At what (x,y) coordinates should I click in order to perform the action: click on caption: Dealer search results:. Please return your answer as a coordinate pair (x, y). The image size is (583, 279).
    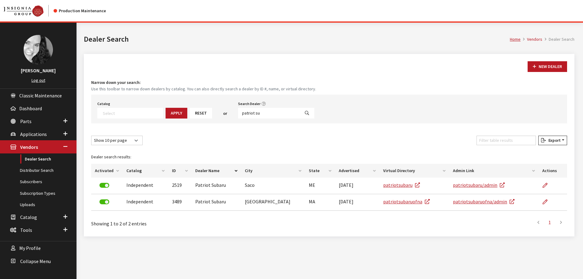
    Looking at the image, I should click on (329, 157).